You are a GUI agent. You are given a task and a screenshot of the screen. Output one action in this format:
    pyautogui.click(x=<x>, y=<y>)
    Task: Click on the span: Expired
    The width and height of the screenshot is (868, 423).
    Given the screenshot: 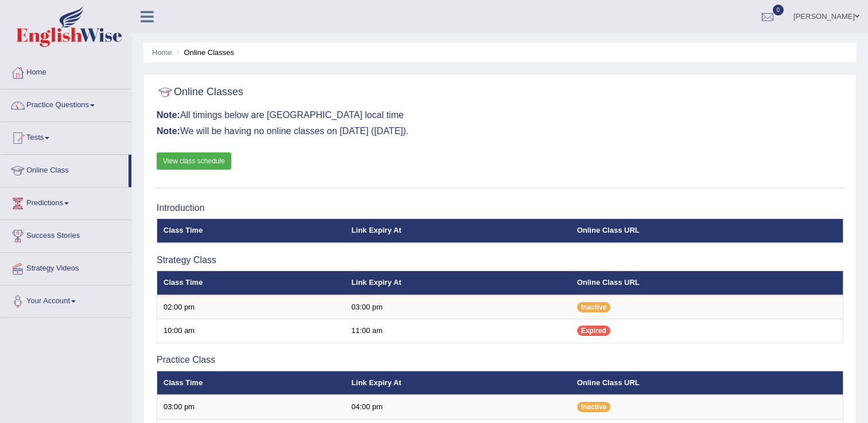 What is the action you would take?
    pyautogui.click(x=594, y=331)
    